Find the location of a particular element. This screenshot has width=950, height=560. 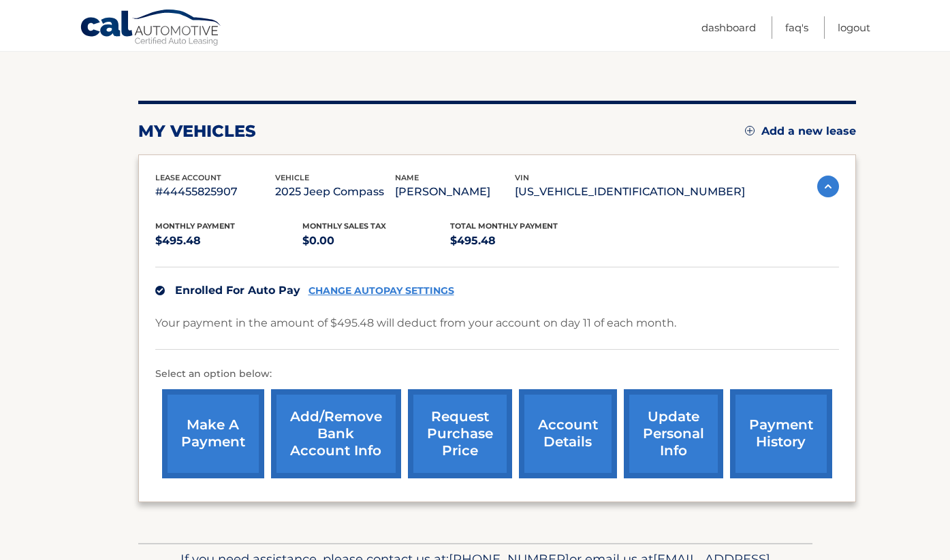

img: check.svg is located at coordinates (160, 291).